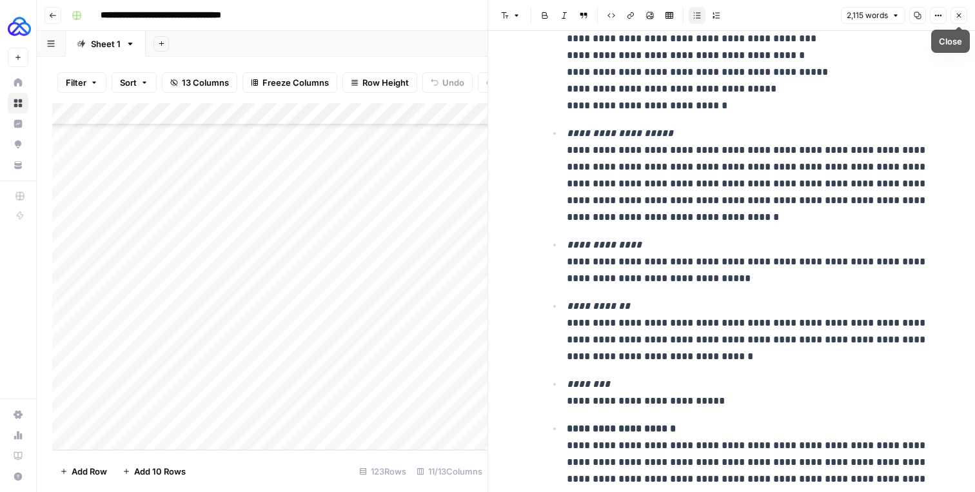  What do you see at coordinates (18, 415) in the screenshot?
I see `a: Settings` at bounding box center [18, 415].